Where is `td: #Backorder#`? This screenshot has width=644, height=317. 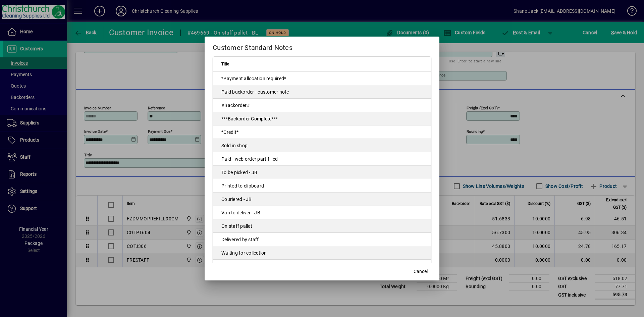 td: #Backorder# is located at coordinates (322, 105).